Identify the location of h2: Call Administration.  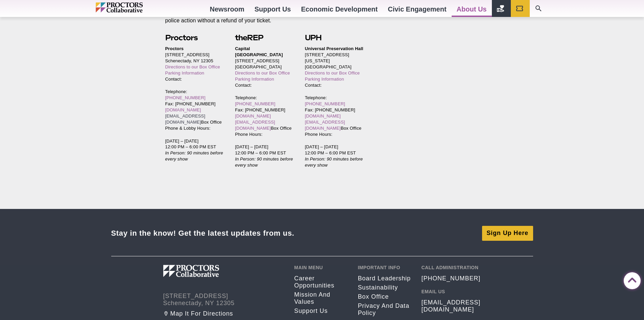
(451, 267).